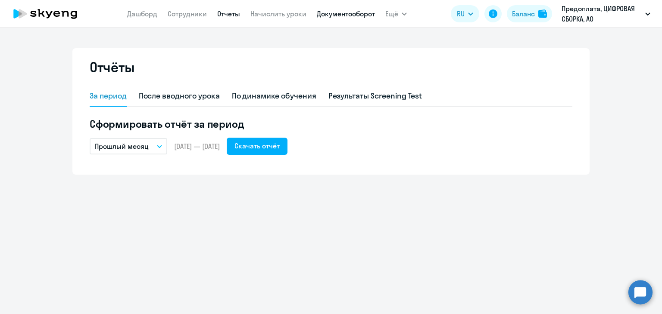 The width and height of the screenshot is (662, 314). Describe the element at coordinates (345, 14) in the screenshot. I see `a: Документооборот` at that location.